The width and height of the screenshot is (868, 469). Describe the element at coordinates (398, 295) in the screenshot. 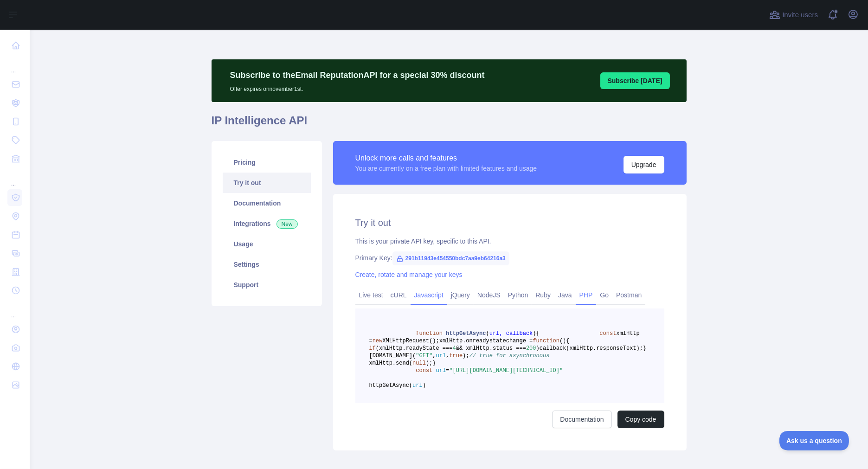

I see `a: cURL` at that location.